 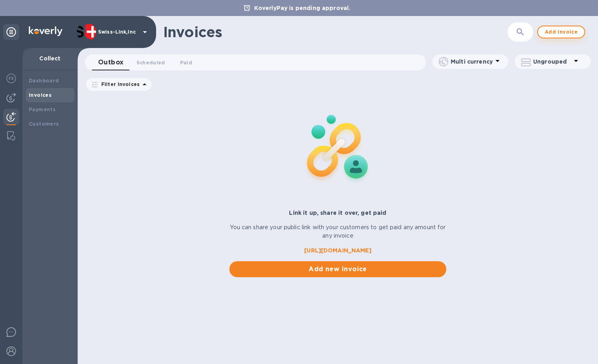 What do you see at coordinates (40, 95) in the screenshot?
I see `b: Invoices` at bounding box center [40, 95].